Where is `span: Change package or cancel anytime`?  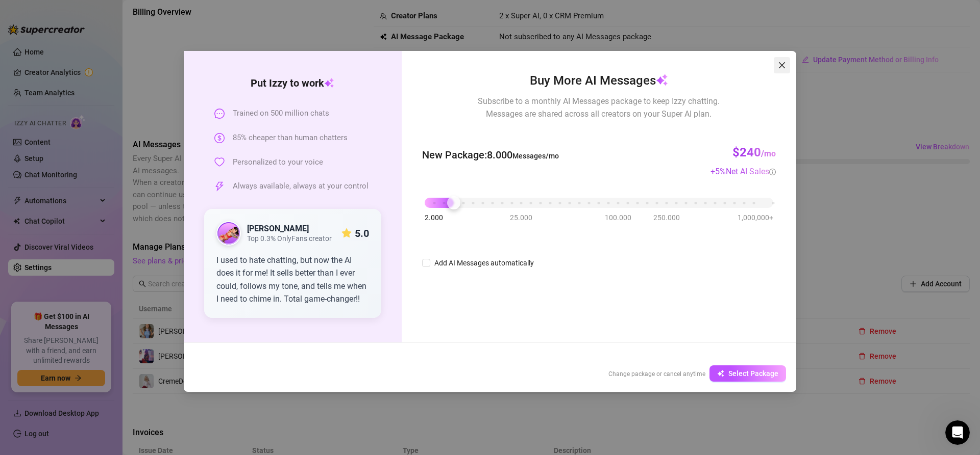
span: Change package or cancel anytime is located at coordinates (657, 374).